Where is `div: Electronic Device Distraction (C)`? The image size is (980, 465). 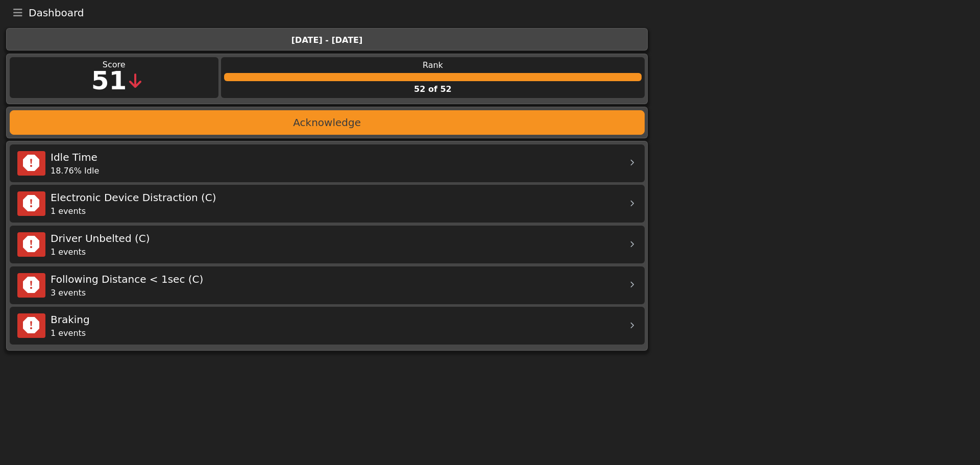
div: Electronic Device Distraction (C) is located at coordinates (335, 198).